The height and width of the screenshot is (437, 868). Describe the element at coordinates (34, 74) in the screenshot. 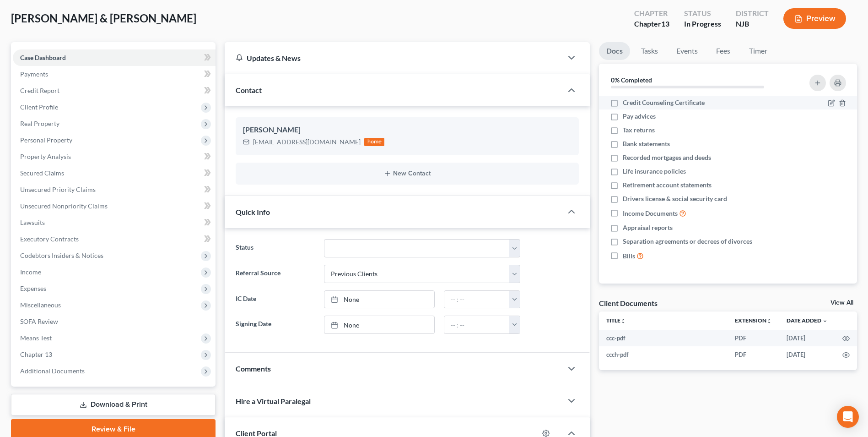

I see `span: Payments` at that location.